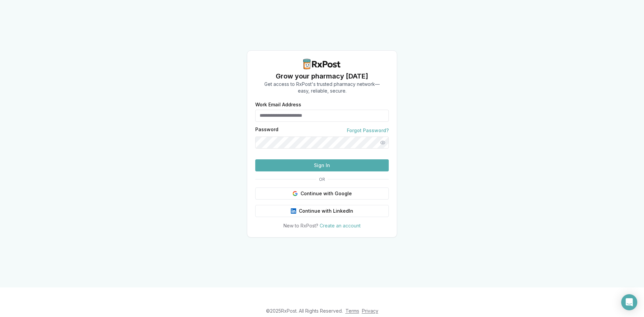 This screenshot has width=644, height=317. I want to click on span: New to RxPost?, so click(301, 226).